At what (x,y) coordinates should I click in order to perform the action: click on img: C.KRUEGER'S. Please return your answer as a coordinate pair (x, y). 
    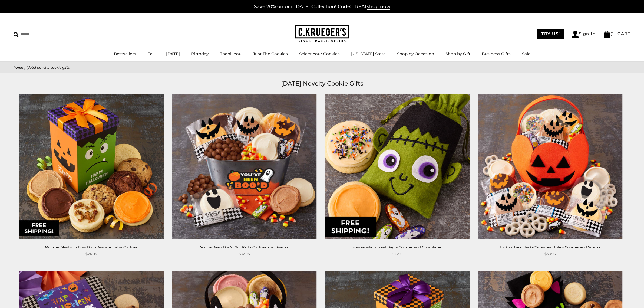
    Looking at the image, I should click on (322, 34).